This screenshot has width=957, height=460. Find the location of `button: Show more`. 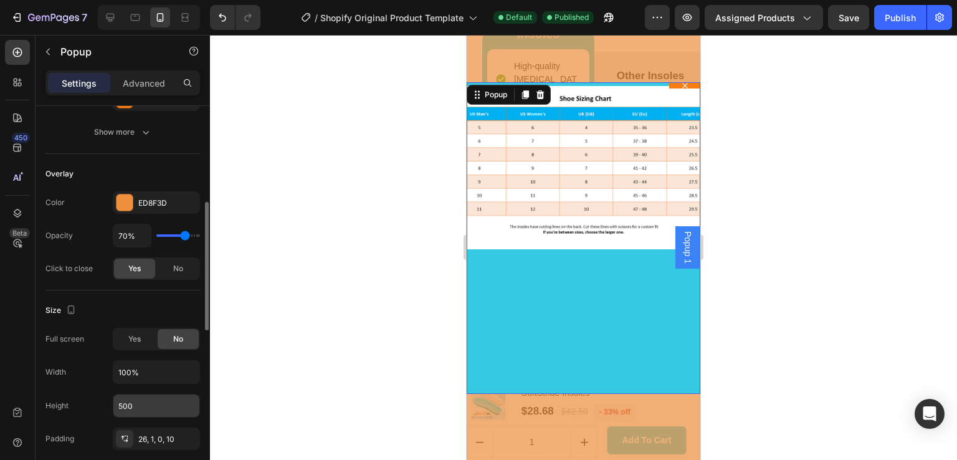

button: Show more is located at coordinates (123, 132).